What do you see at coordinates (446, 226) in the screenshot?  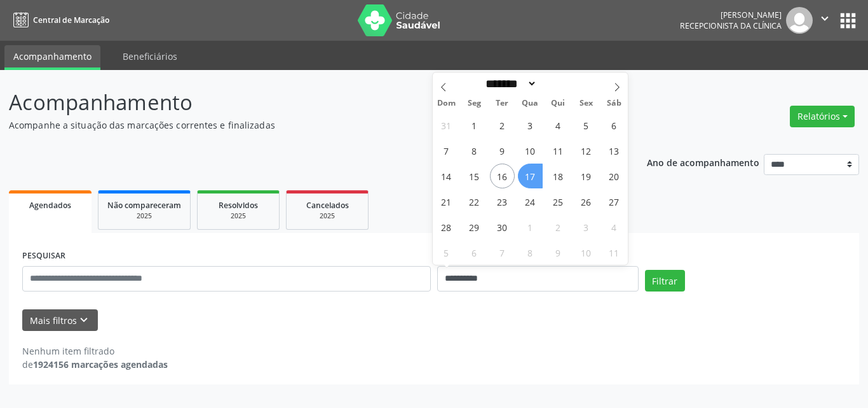 I see `span: Setembro 28, 2025` at bounding box center [446, 226].